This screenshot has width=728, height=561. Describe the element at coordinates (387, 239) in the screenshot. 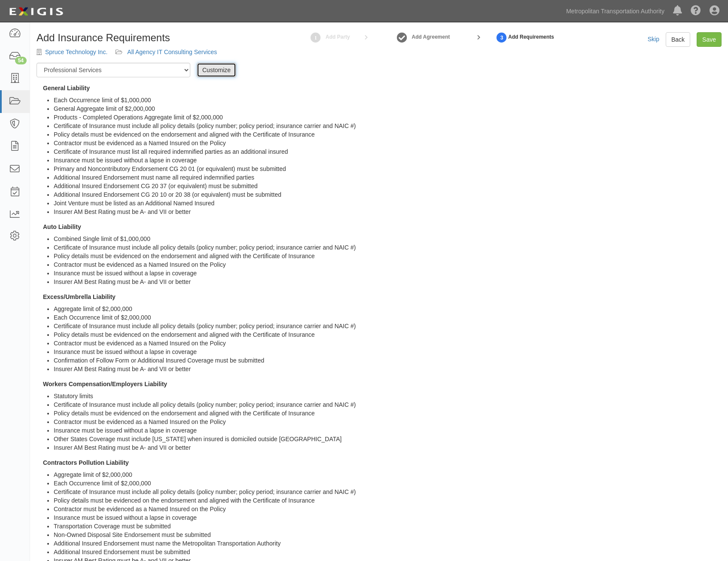

I see `li: Combined Single limit of $1,000,000` at that location.